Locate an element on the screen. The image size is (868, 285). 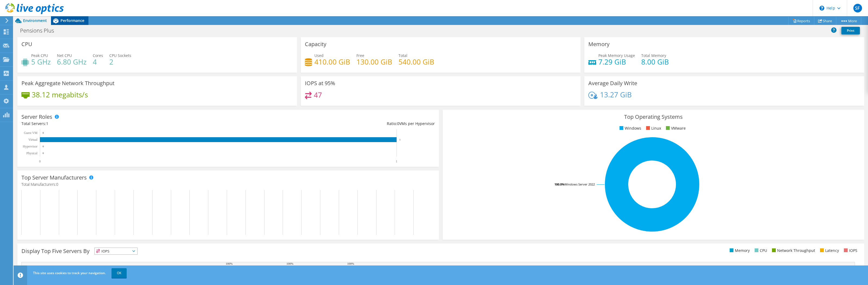
li: VMware is located at coordinates (675, 128).